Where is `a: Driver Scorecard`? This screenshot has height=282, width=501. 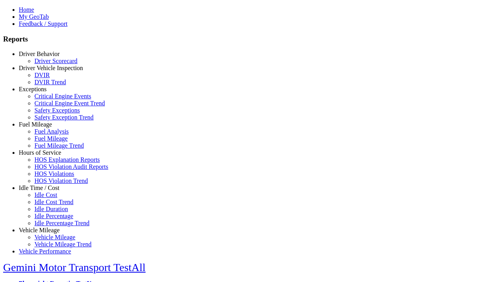
a: Driver Scorecard is located at coordinates (56, 61).